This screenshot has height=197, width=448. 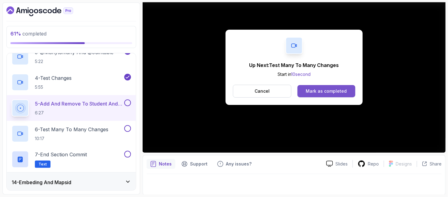 What do you see at coordinates (301, 74) in the screenshot?
I see `span: 10 second` at bounding box center [301, 74].